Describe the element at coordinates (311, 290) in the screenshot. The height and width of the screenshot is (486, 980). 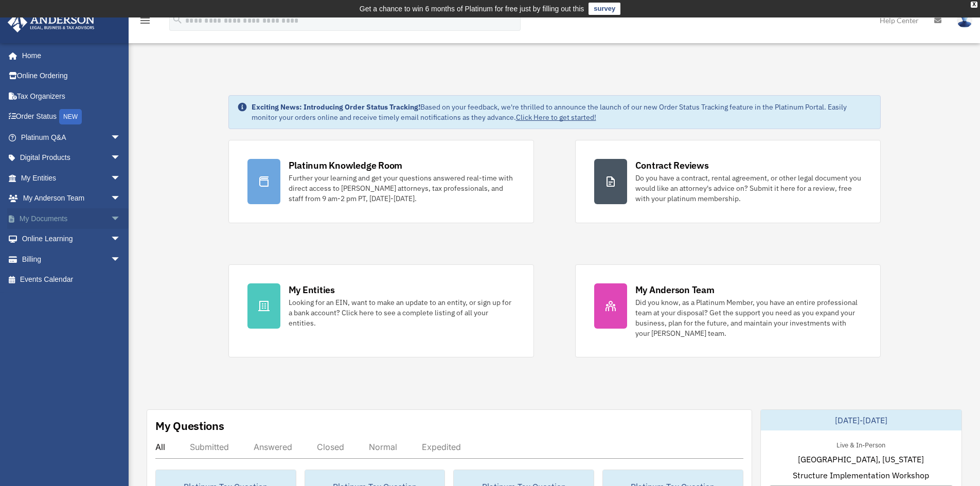
I see `div: My Entities` at that location.